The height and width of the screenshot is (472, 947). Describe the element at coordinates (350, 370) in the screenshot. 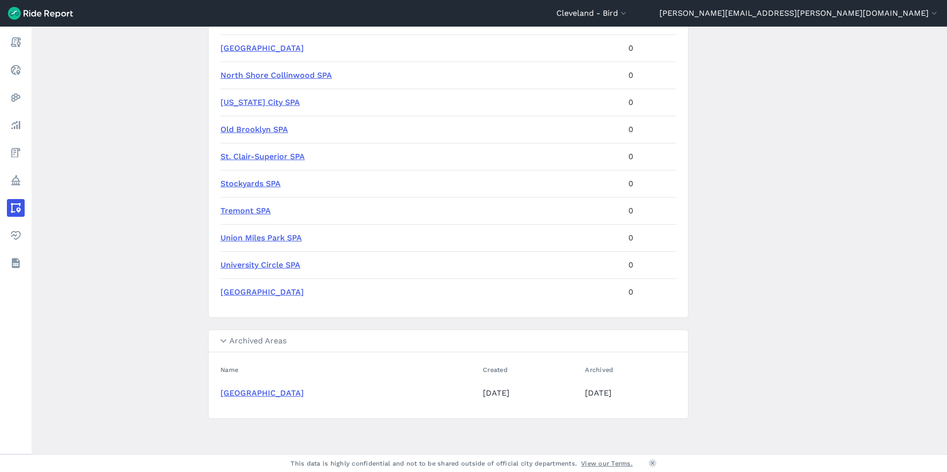

I see `th: Name` at that location.